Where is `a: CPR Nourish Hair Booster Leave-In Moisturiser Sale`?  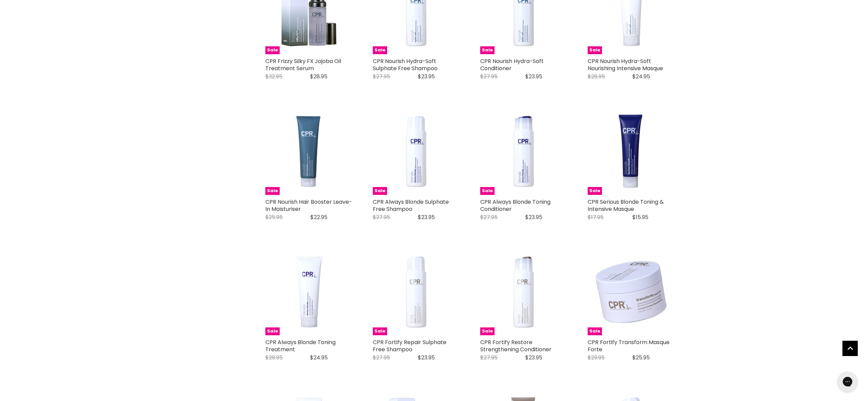 a: CPR Nourish Hair Booster Leave-In Moisturiser Sale is located at coordinates (309, 151).